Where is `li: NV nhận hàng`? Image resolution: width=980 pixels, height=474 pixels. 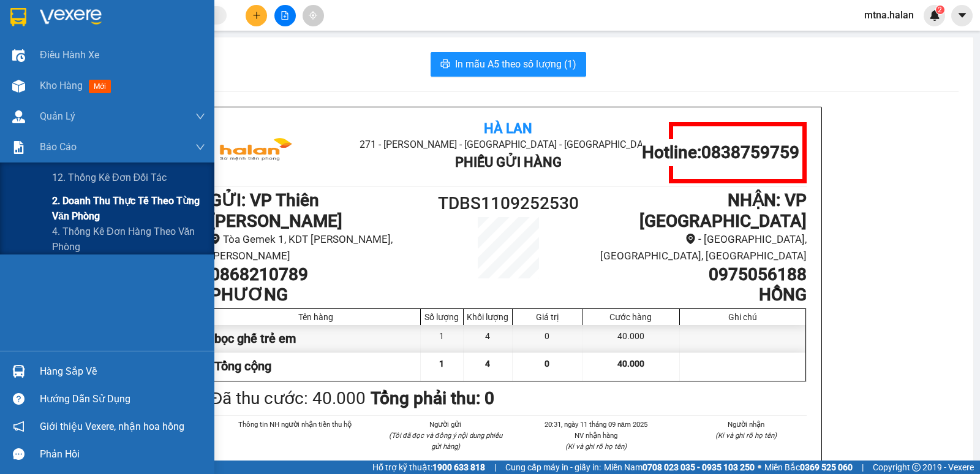
li: NV nhận hàng is located at coordinates (596, 435).